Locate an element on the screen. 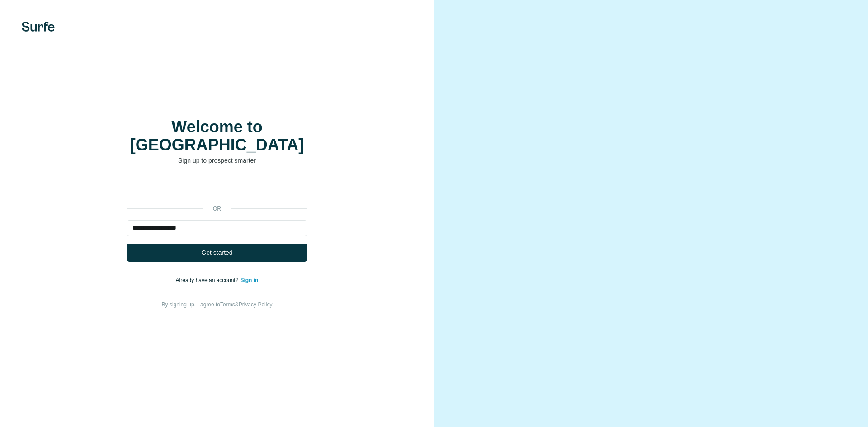 This screenshot has height=427, width=868. span: Get started is located at coordinates (216, 253).